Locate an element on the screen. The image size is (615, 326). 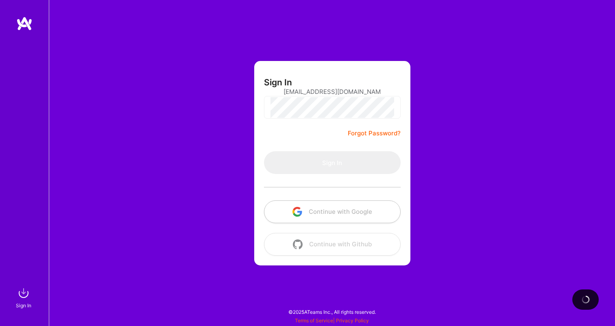
a: Privacy Policy is located at coordinates (352, 321).